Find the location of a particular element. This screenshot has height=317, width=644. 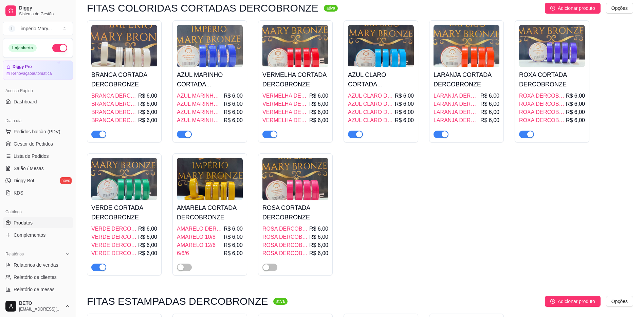

h4: LARANJA CORTADA DERCOBRONZE is located at coordinates (466, 79).